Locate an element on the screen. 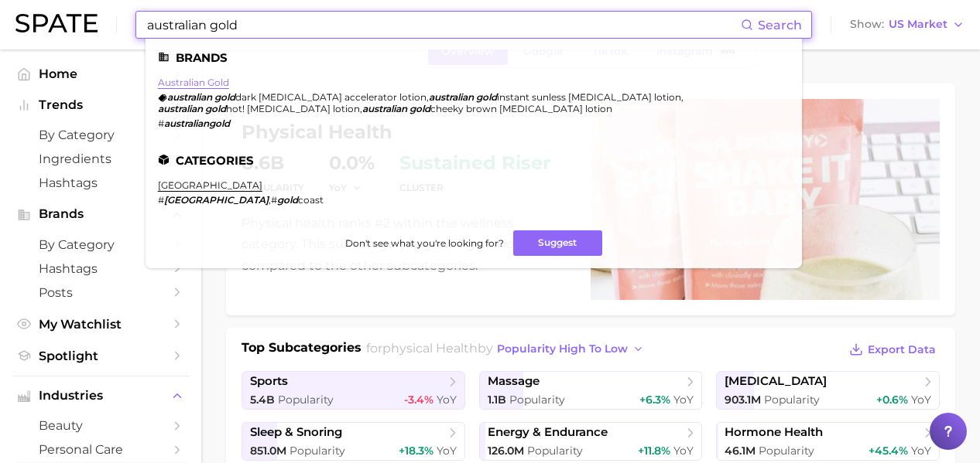  span: energy & endurance is located at coordinates (547, 432).